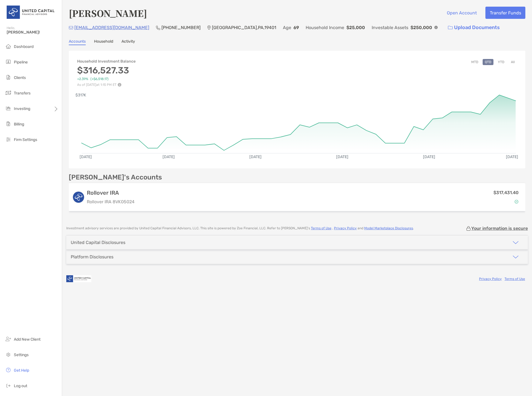  Describe the element at coordinates (25, 139) in the screenshot. I see `span: Firm Settings` at that location.